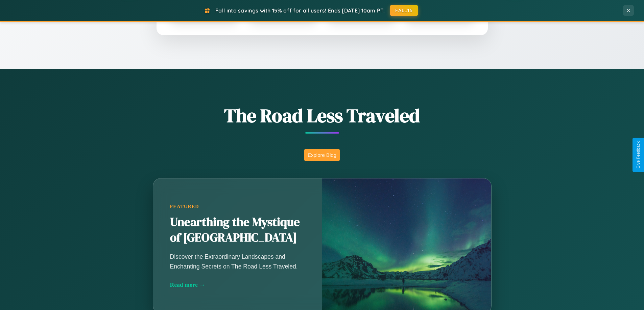 The height and width of the screenshot is (310, 644). I want to click on h1: The Road Less Traveled, so click(322, 116).